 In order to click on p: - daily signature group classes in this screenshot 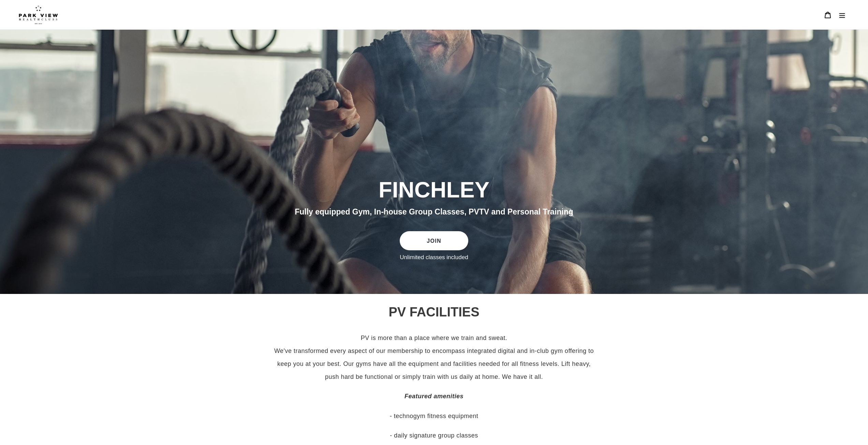, I will do `click(434, 435)`.